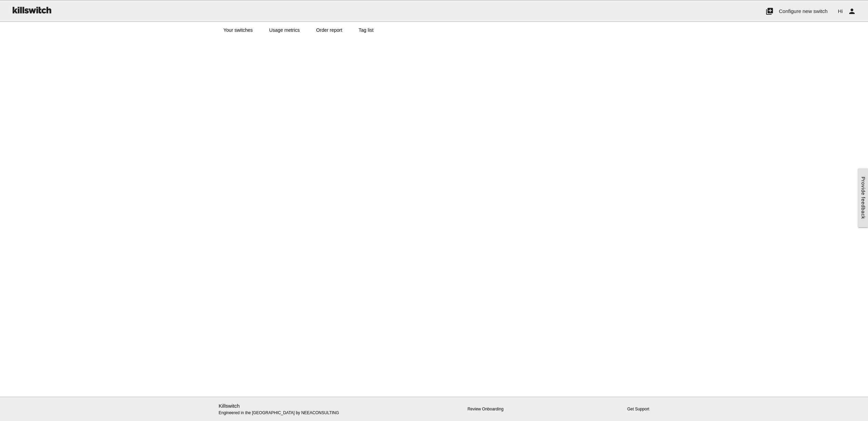 This screenshot has width=868, height=421. Describe the element at coordinates (485, 409) in the screenshot. I see `a: Review Onboarding` at that location.